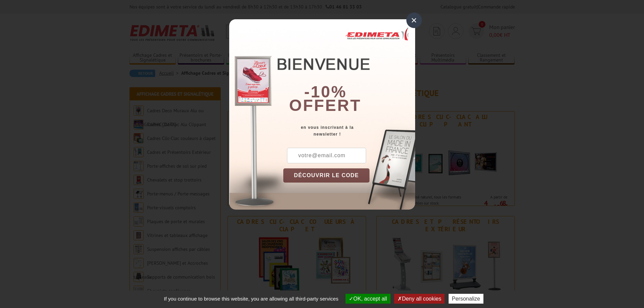  I want to click on b: -10%, so click(325, 92).